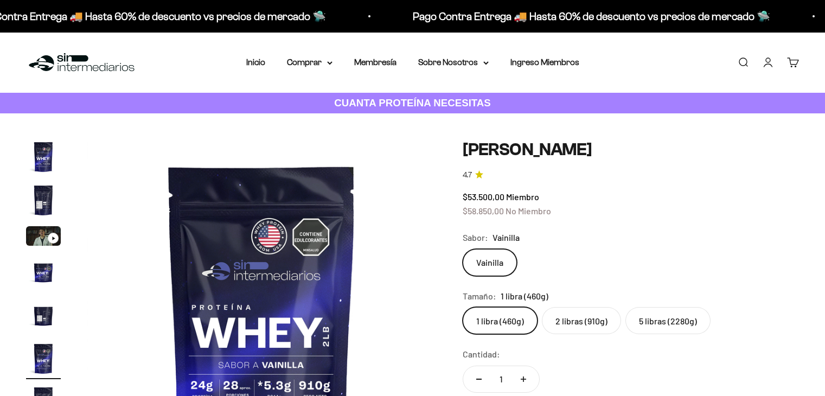 The image size is (825, 396). I want to click on span: $53.500,00, so click(483, 196).